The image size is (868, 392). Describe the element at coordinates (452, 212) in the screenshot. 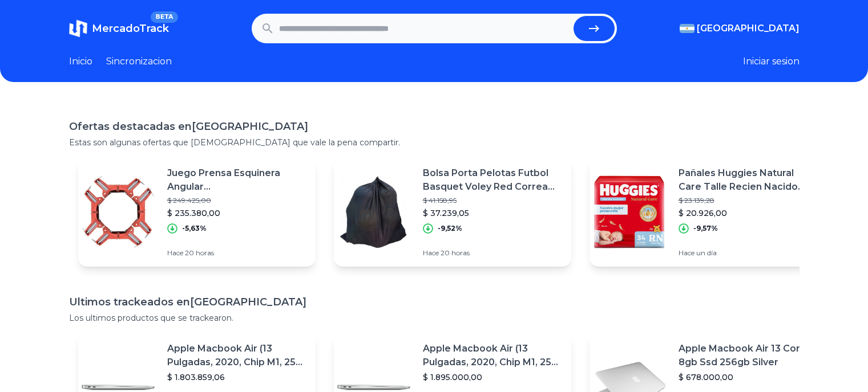

I see `a: Featured imageBolsa Porta Pelotas Futbol Basquet Voley Red Correa Mediana$ 41.158,95$ 37.239,05-9...` at that location.